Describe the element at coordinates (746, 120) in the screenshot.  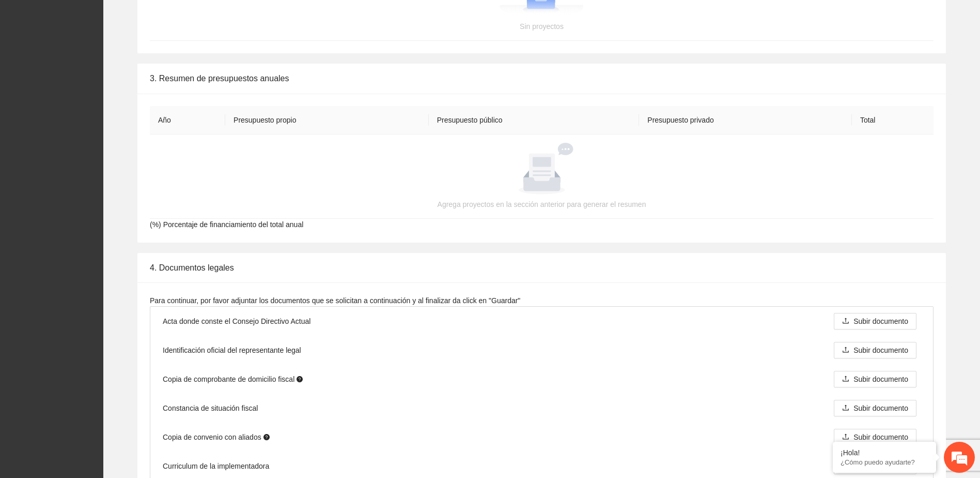
I see `th: Presupuesto privado` at that location.